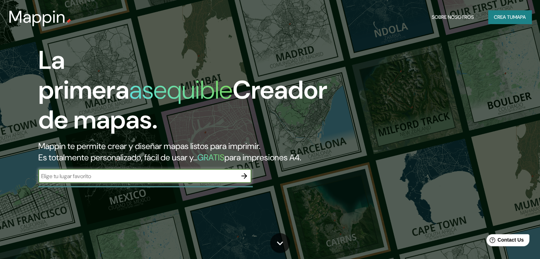 The width and height of the screenshot is (540, 259). What do you see at coordinates (149, 146) in the screenshot?
I see `font: Mappin te permite crear y diseñar mapas listos para imprimir.` at bounding box center [149, 146].